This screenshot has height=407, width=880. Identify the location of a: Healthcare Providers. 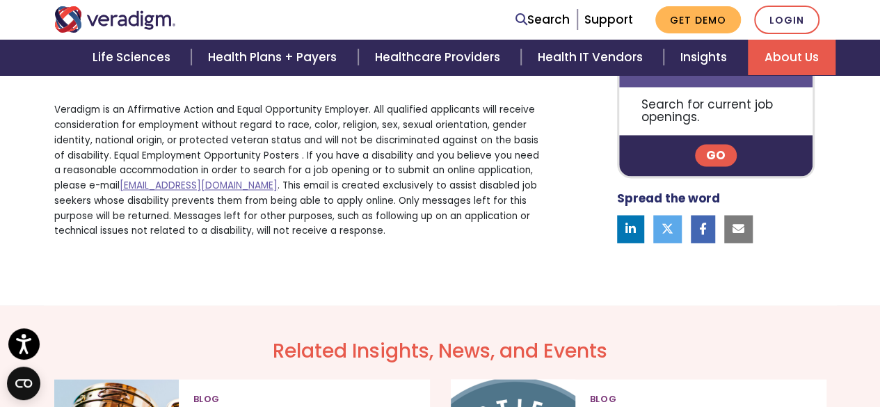
(440, 57).